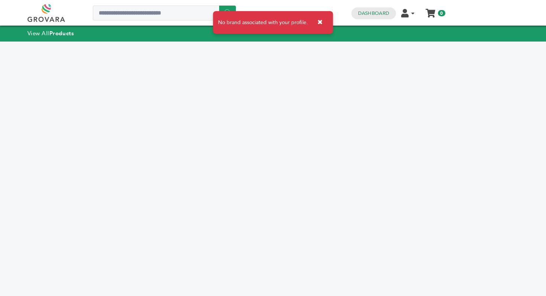 The width and height of the screenshot is (546, 296). Describe the element at coordinates (441, 13) in the screenshot. I see `span: 0` at that location.